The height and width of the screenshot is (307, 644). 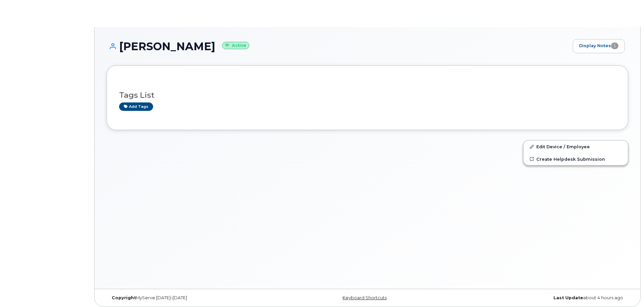 I want to click on h3: Tags List, so click(x=367, y=95).